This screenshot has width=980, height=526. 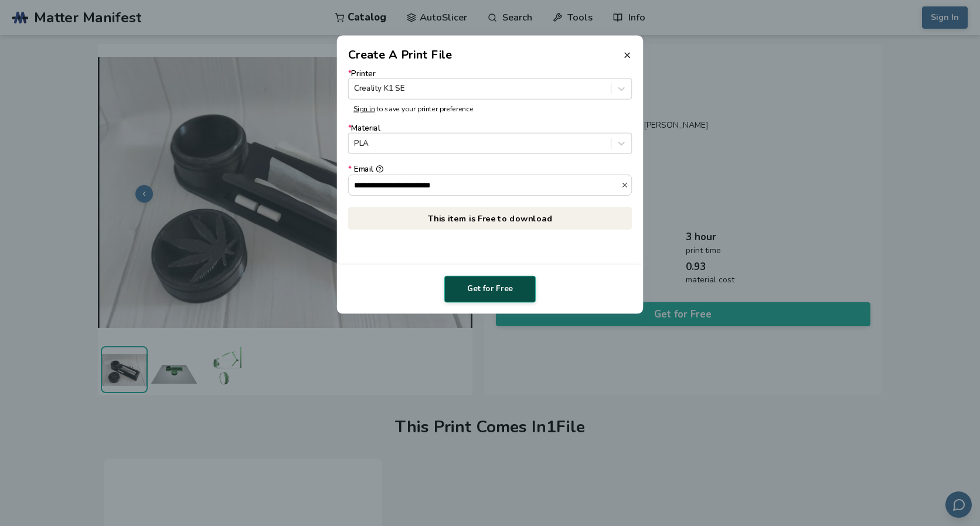 What do you see at coordinates (490, 139) in the screenshot?
I see `label: Material` at bounding box center [490, 139].